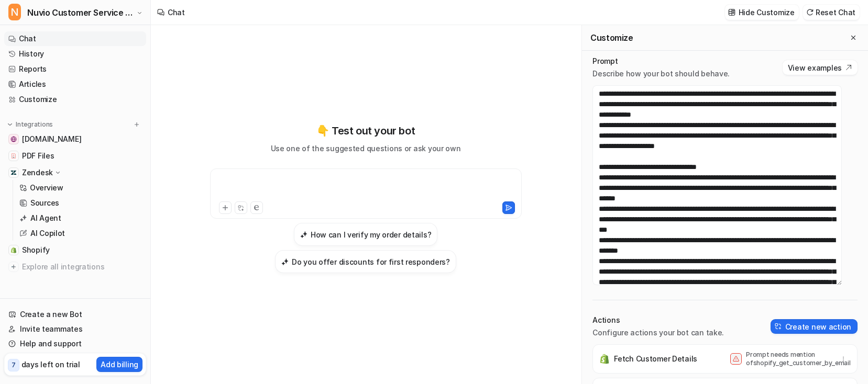 Image resolution: width=868 pixels, height=384 pixels. I want to click on span: PDF Files, so click(38, 156).